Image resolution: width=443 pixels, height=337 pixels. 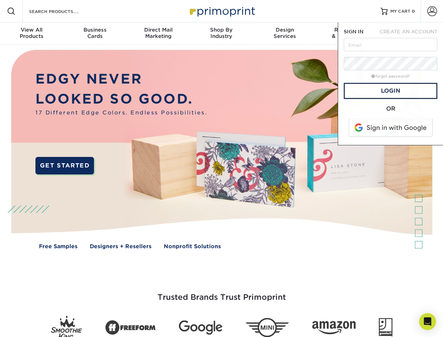 What do you see at coordinates (121, 113) in the screenshot?
I see `span: 17 Different Edge Colors. Endless Possibilities.` at bounding box center [121, 113].